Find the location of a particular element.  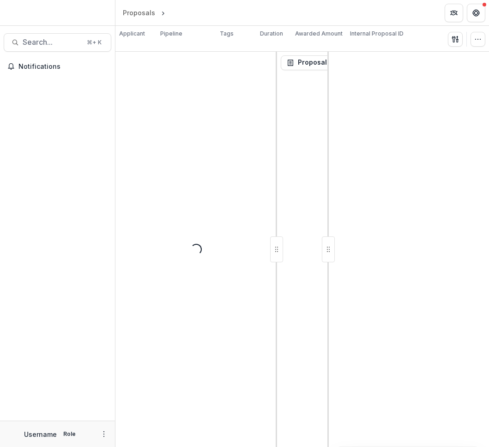

p: Username is located at coordinates (40, 434).